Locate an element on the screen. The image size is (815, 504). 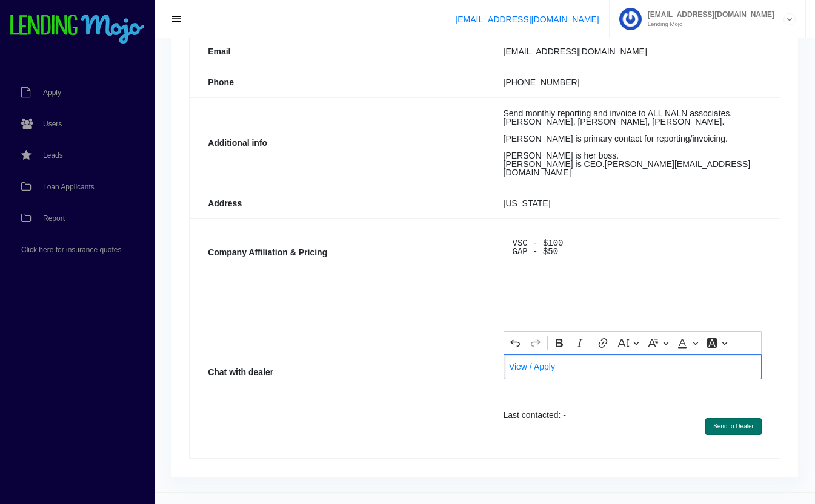
span: Apply is located at coordinates (52, 93).